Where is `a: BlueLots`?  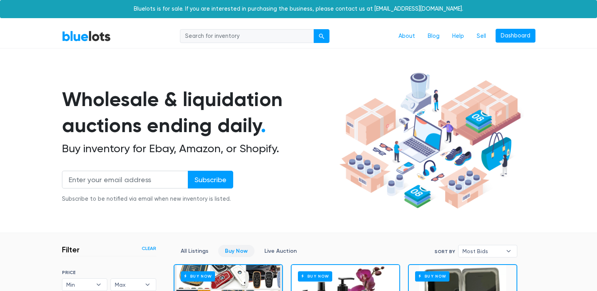
a: BlueLots is located at coordinates (86, 36).